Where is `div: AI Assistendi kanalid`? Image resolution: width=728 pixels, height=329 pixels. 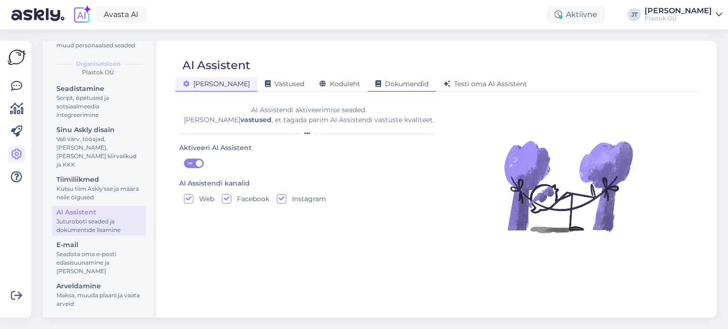
div: AI Assistendi kanalid is located at coordinates (214, 184).